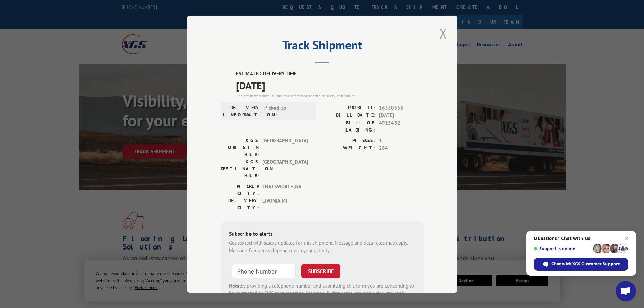 Image resolution: width=644 pixels, height=308 pixels. Describe the element at coordinates (401, 148) in the screenshot. I see `span: 284` at that location.